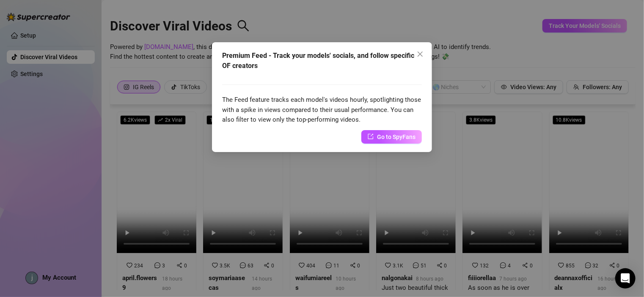  Describe the element at coordinates (371, 137) in the screenshot. I see `span: export` at that location.